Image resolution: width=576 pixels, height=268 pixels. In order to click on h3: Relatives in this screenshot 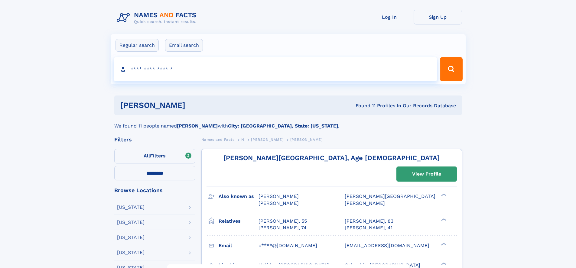, I will do `click(238, 221)`.